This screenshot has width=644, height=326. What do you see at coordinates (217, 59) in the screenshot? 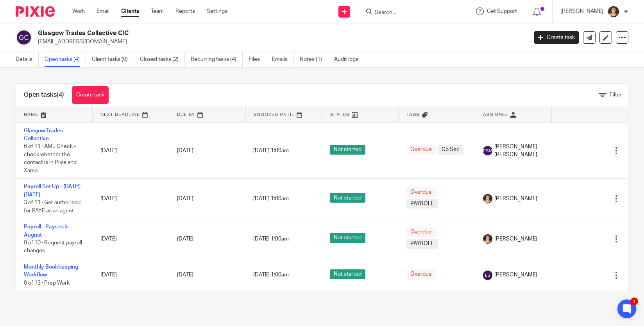
I see `a: Recurring tasks (4)` at bounding box center [217, 59].